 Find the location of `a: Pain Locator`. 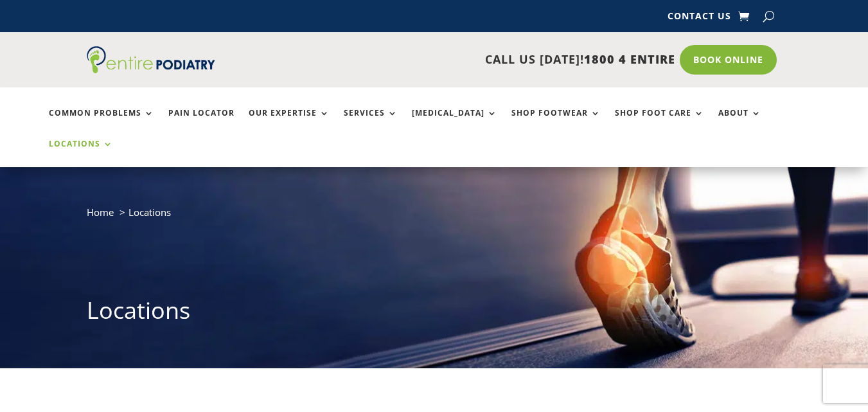

a: Pain Locator is located at coordinates (201, 122).